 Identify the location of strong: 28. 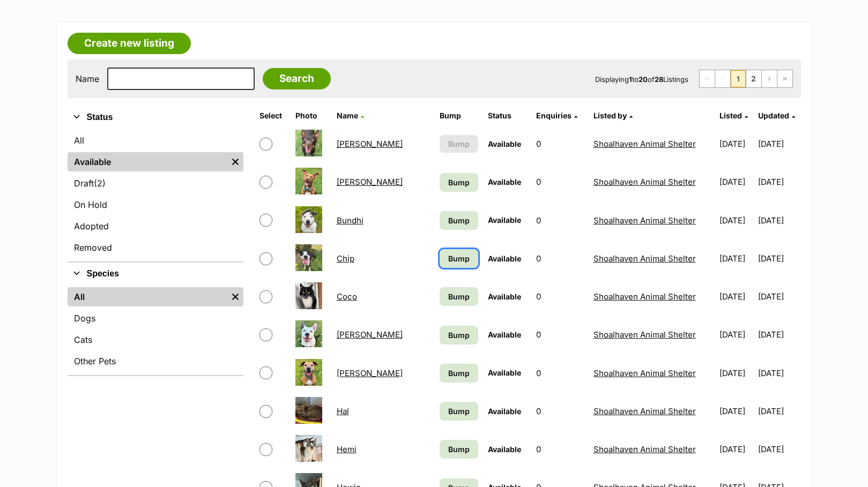
(659, 79).